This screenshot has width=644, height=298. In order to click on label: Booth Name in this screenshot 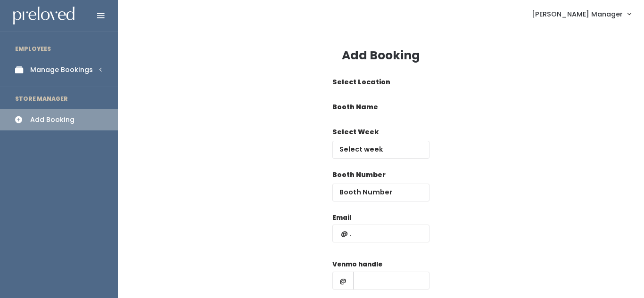, I will do `click(355, 107)`.